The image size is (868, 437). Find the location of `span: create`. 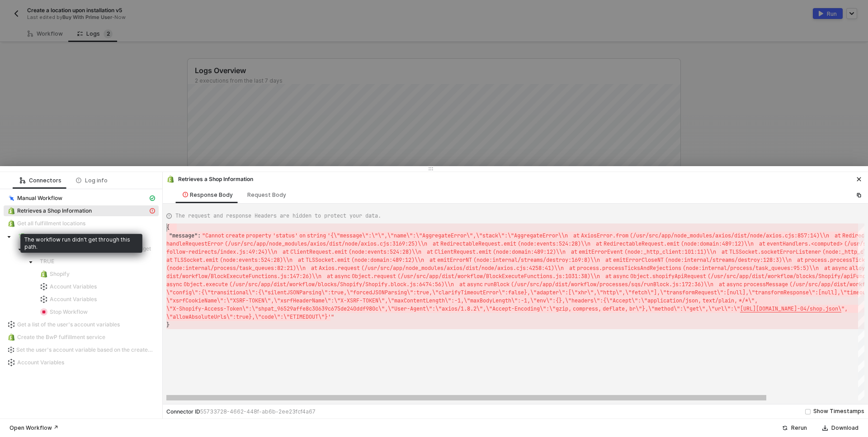

span: create is located at coordinates (235, 236).